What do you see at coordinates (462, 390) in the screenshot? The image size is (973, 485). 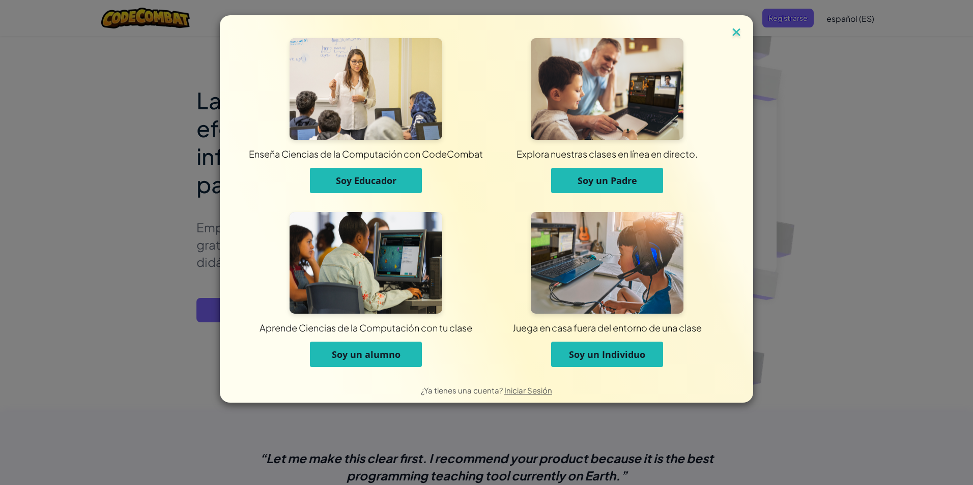 I see `span: ¿Ya tienes una cuenta?` at bounding box center [462, 390].